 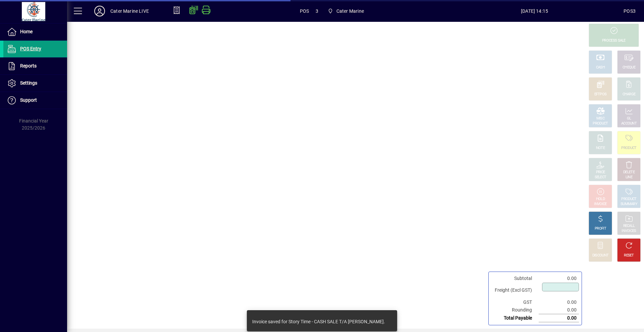 What do you see at coordinates (629, 67) in the screenshot?
I see `div: CHEQUE` at bounding box center [629, 67].